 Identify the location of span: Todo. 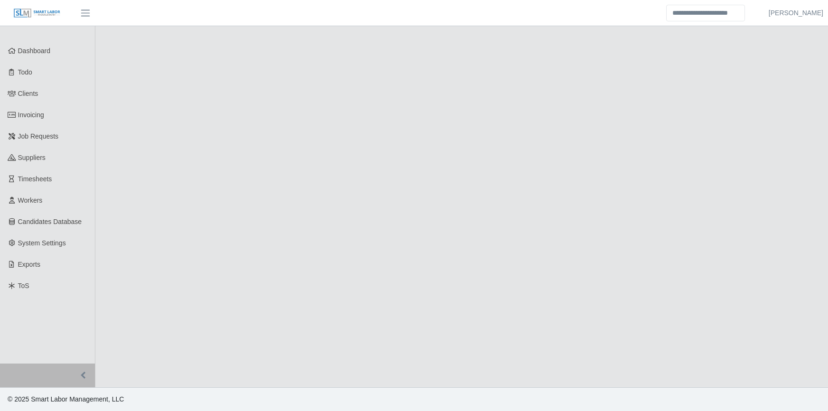
(25, 72).